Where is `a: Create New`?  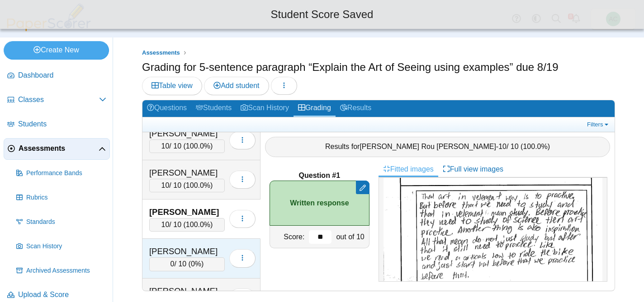
a: Create New is located at coordinates (56, 50).